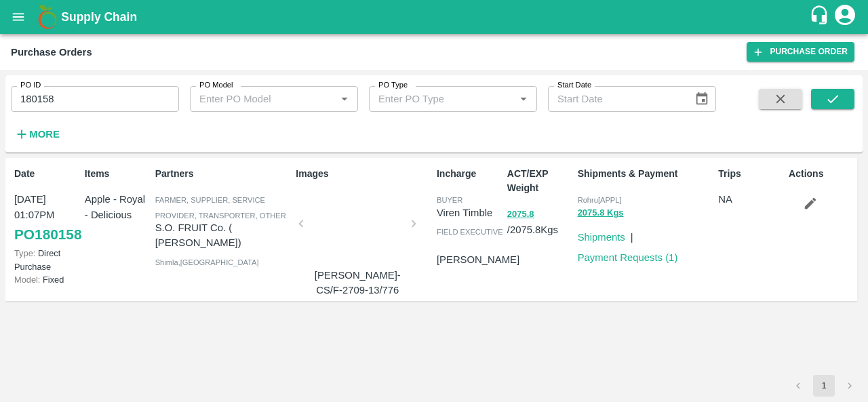 Image resolution: width=868 pixels, height=402 pixels. I want to click on p: Partners, so click(223, 173).